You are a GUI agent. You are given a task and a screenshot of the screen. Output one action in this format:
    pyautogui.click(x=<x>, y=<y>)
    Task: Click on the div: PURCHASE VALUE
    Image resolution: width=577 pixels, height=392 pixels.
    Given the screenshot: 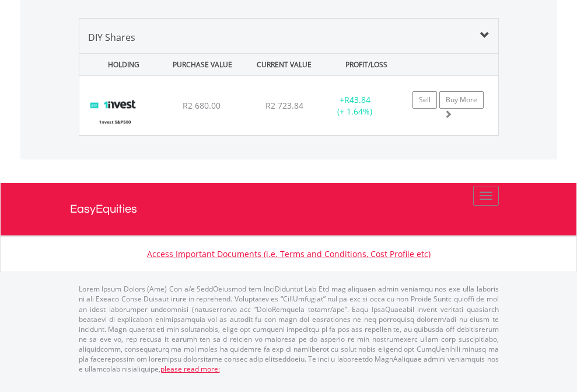 What is the action you would take?
    pyautogui.click(x=203, y=64)
    